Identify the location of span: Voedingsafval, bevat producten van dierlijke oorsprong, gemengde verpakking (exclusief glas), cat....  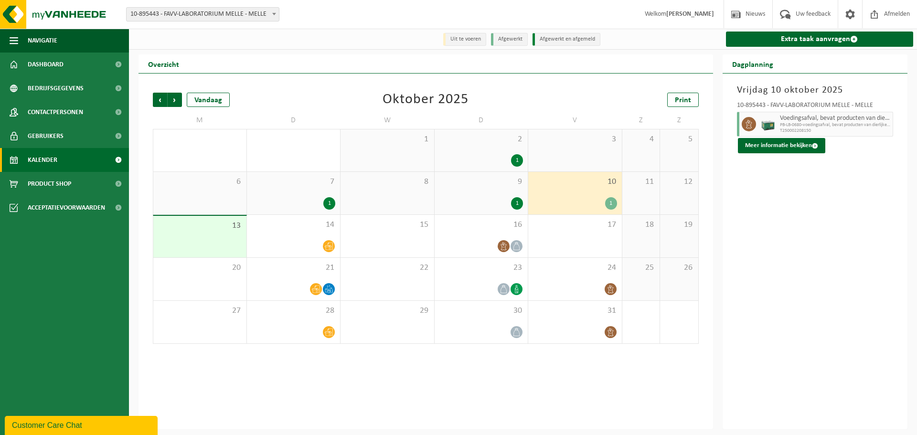
(835, 118).